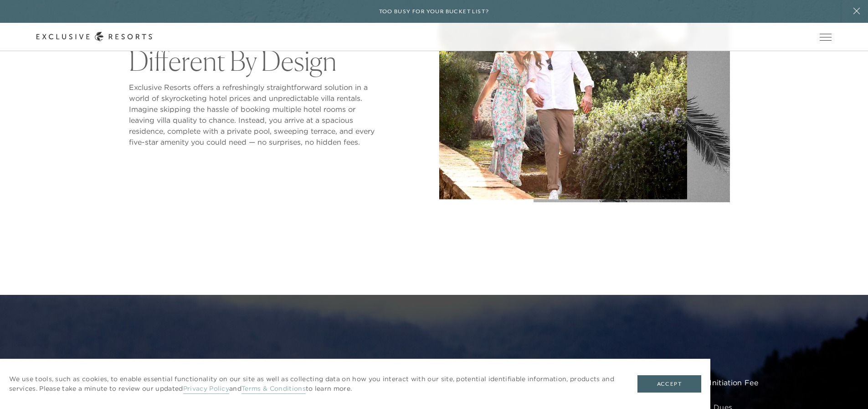 The height and width of the screenshot is (409, 868). What do you see at coordinates (206, 389) in the screenshot?
I see `a: Privacy Policy` at bounding box center [206, 389].